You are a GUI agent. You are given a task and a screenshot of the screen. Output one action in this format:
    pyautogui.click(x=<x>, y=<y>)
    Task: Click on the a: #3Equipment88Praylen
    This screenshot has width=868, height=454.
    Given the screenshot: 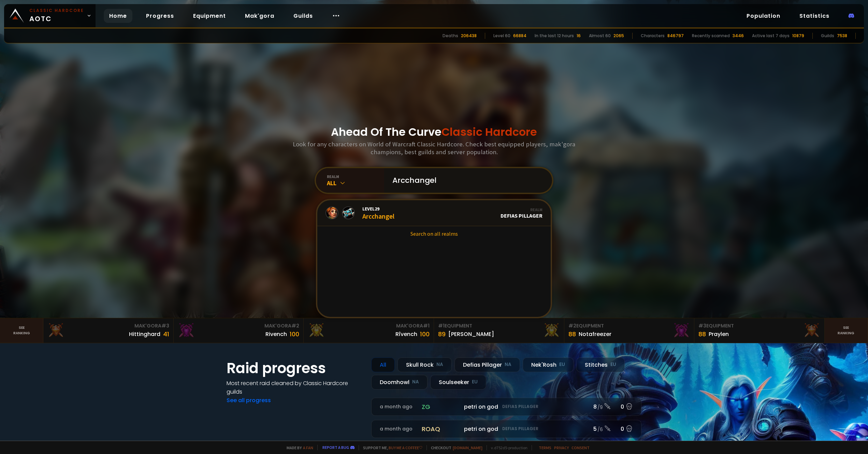 What is the action you would take?
    pyautogui.click(x=759, y=331)
    